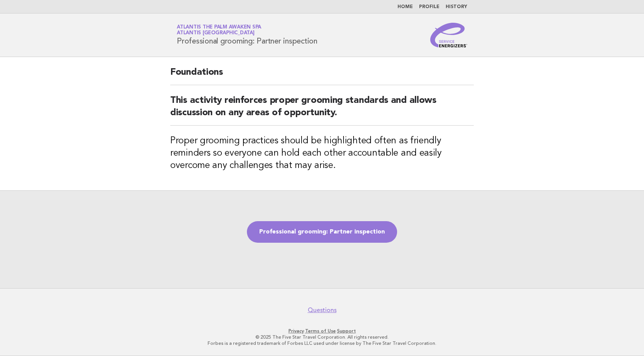 The image size is (644, 356). Describe the element at coordinates (321, 331) in the screenshot. I see `a: Terms of Use` at that location.